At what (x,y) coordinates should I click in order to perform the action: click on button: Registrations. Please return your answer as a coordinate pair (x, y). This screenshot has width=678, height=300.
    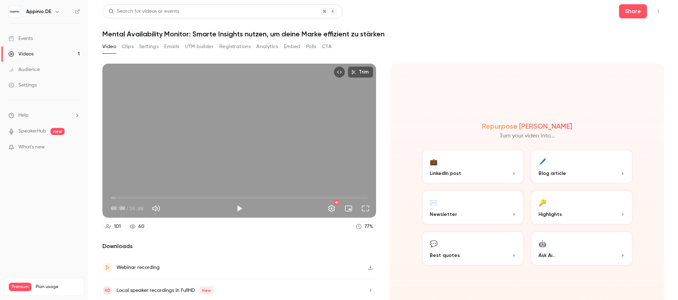
    Looking at the image, I should click on (235, 47).